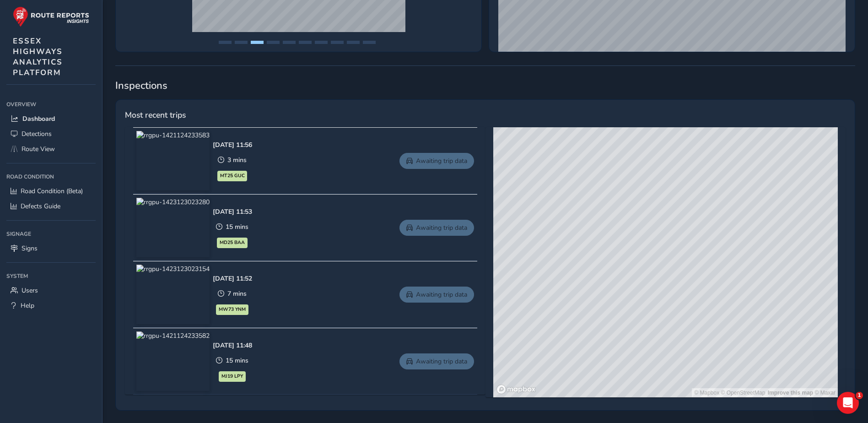  What do you see at coordinates (173, 161) in the screenshot?
I see `img: rrgpu-1421124233583` at bounding box center [173, 161].